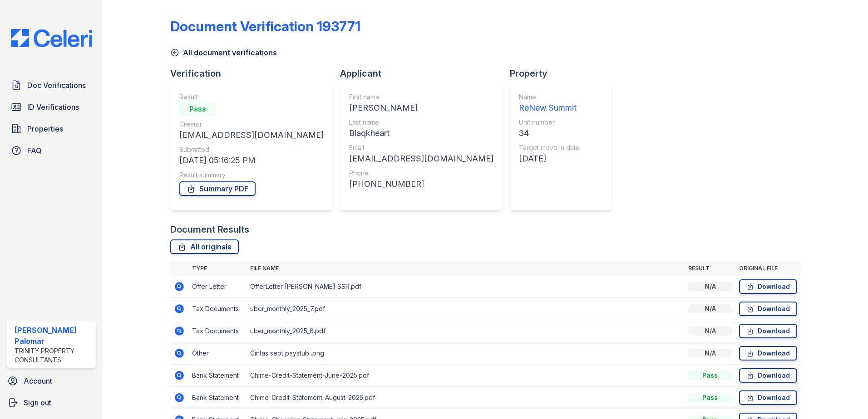 The image size is (868, 419). Describe the element at coordinates (35, 151) in the screenshot. I see `span: FAQ` at that location.